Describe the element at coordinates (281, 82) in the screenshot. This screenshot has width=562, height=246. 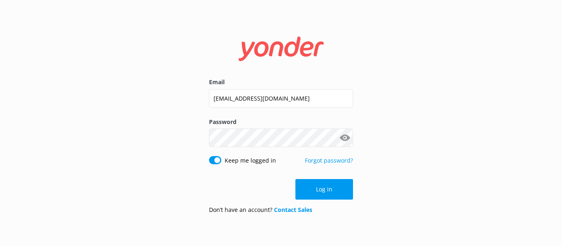
I see `label: Email` at that location.